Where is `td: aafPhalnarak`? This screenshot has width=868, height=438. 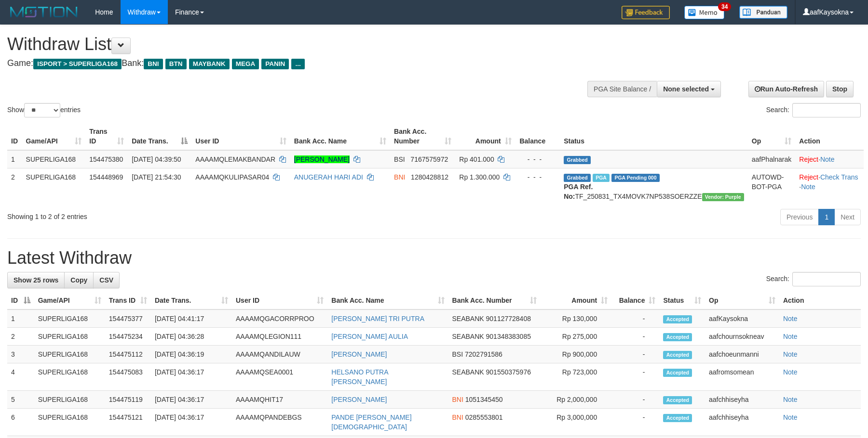
td: aafPhalnarak is located at coordinates (772, 159).